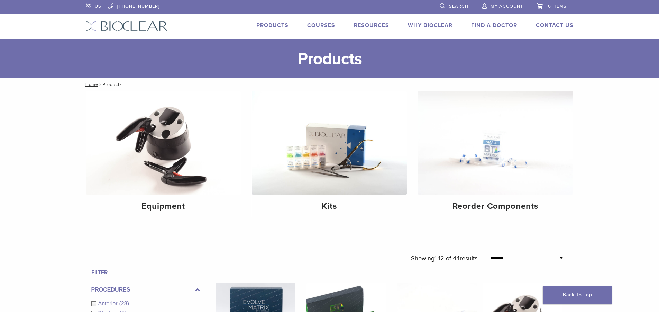  I want to click on a: Courses, so click(321, 25).